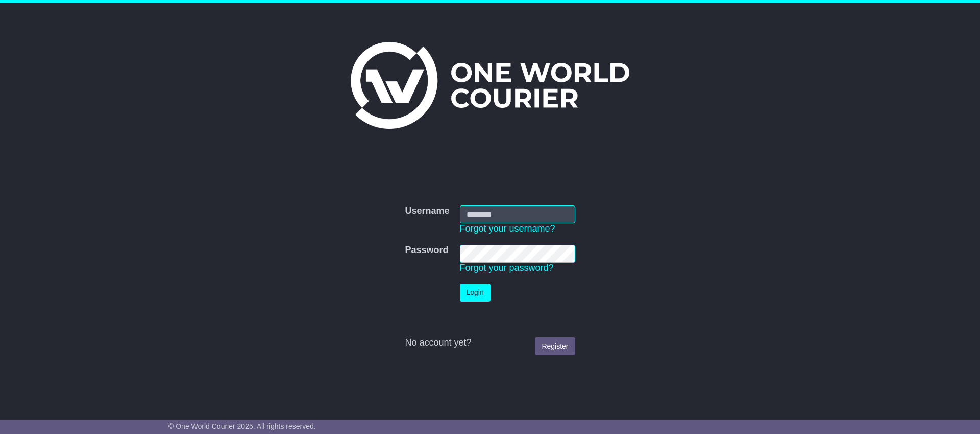  Describe the element at coordinates (242, 426) in the screenshot. I see `span: © One World Courier 2025. All rights reserved.` at that location.